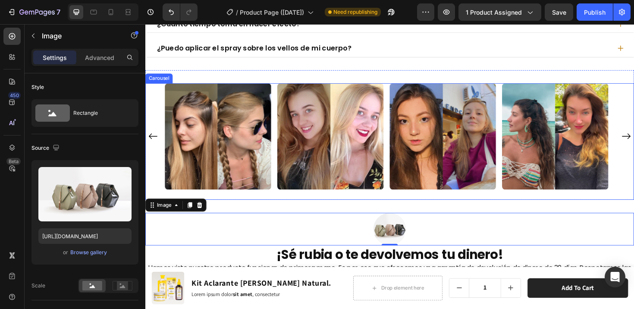 The height and width of the screenshot is (309, 634). I want to click on div: Undo/Redo, so click(180, 12).